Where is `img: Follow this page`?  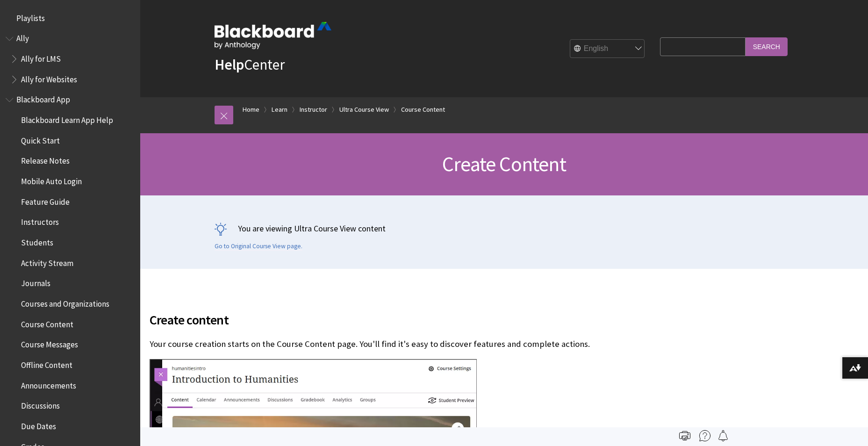 img: Follow this page is located at coordinates (723, 436).